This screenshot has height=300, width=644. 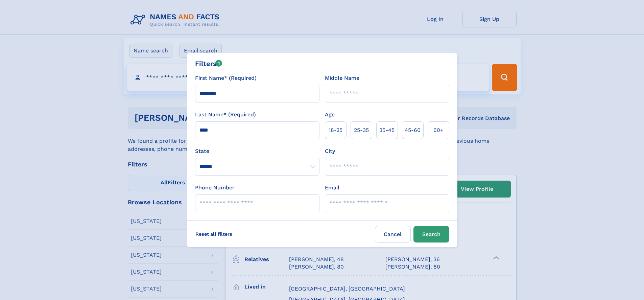 I want to click on label: State, so click(x=257, y=151).